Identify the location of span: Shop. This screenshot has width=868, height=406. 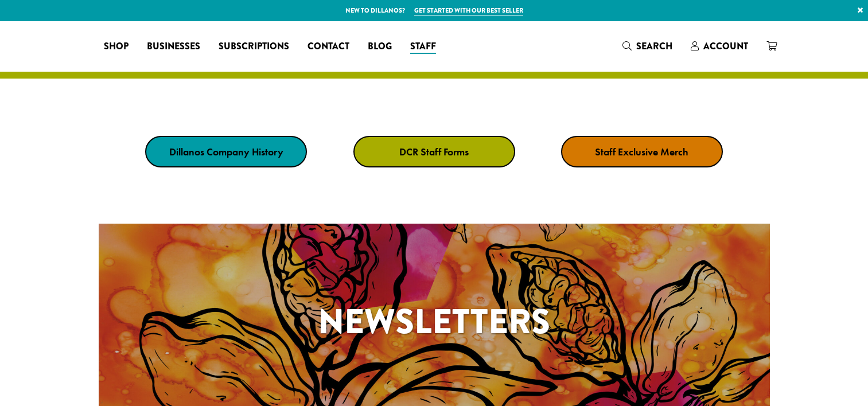
(116, 46).